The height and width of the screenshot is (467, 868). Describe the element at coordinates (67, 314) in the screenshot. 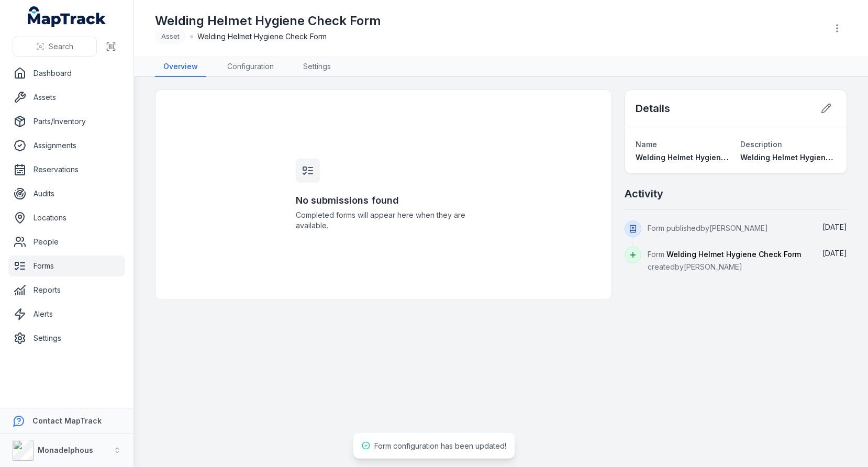

I see `a: Alerts` at that location.